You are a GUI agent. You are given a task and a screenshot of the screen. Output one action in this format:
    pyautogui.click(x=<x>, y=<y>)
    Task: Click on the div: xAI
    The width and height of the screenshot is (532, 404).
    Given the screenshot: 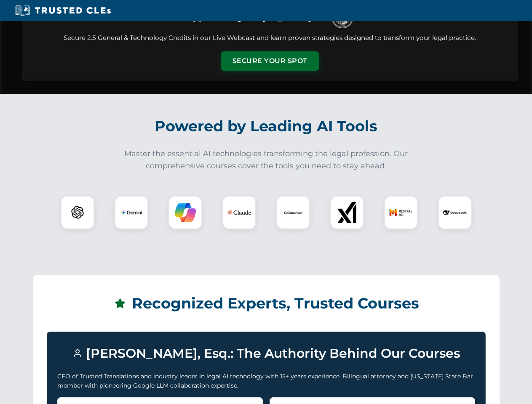 What is the action you would take?
    pyautogui.click(x=347, y=212)
    